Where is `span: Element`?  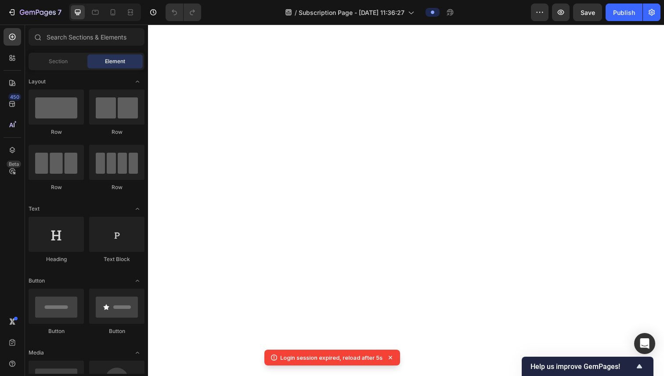
span: Element is located at coordinates (115, 61).